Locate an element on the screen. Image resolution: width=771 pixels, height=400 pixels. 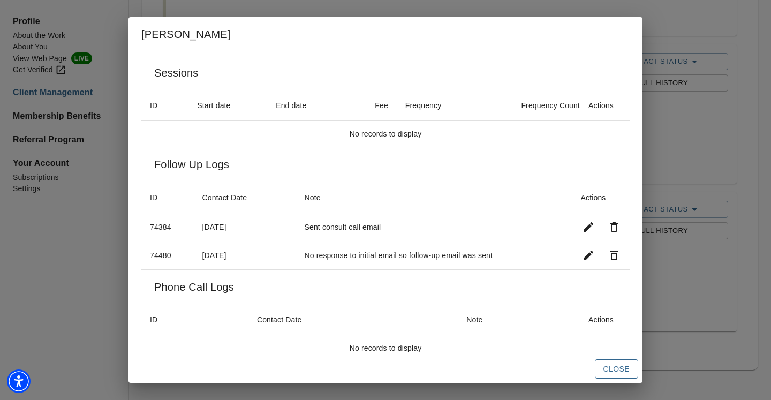
td: 74480 is located at coordinates (168, 255).